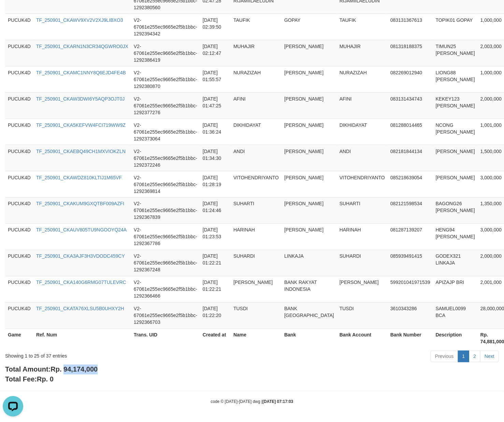  I want to click on td: LINKAJA, so click(309, 263).